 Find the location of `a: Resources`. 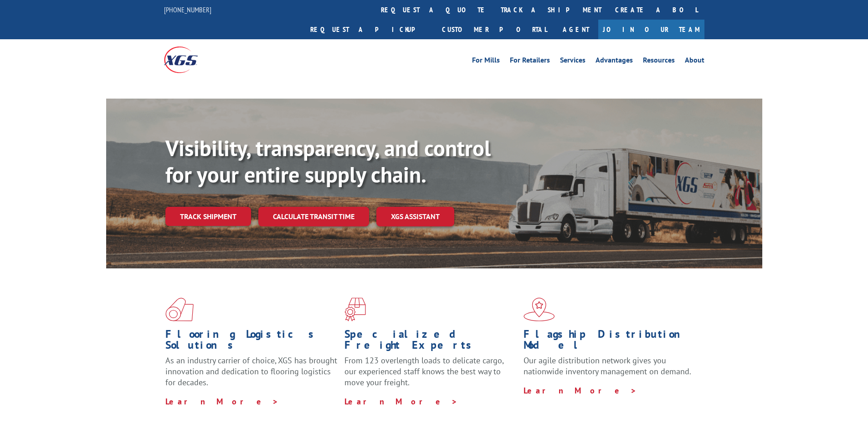

a: Resources is located at coordinates (659, 62).